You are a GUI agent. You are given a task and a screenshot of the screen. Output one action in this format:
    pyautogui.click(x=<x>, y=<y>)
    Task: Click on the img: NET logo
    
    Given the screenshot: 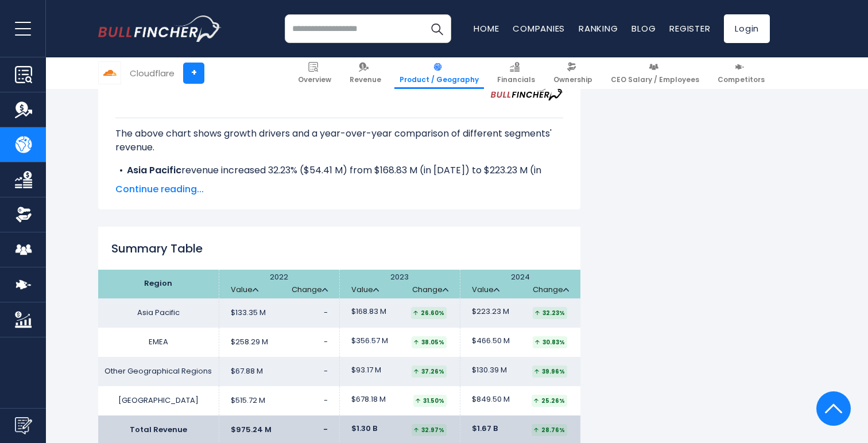 What is the action you would take?
    pyautogui.click(x=110, y=73)
    